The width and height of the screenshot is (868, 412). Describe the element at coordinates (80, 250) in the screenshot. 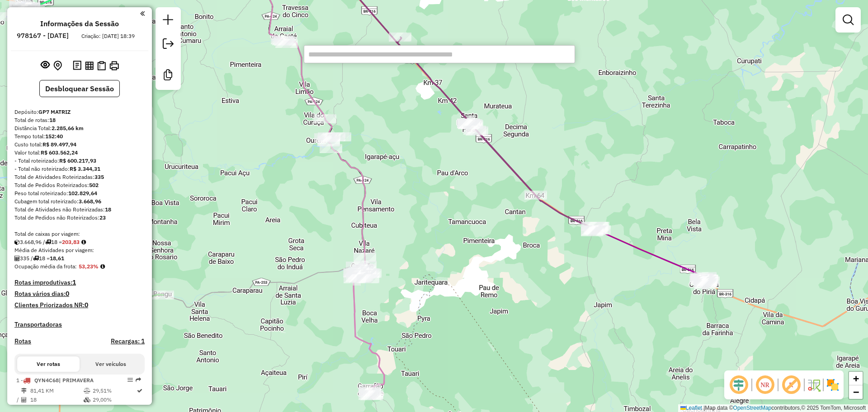

I see `div: Média de Atividades por viagem:` at that location.